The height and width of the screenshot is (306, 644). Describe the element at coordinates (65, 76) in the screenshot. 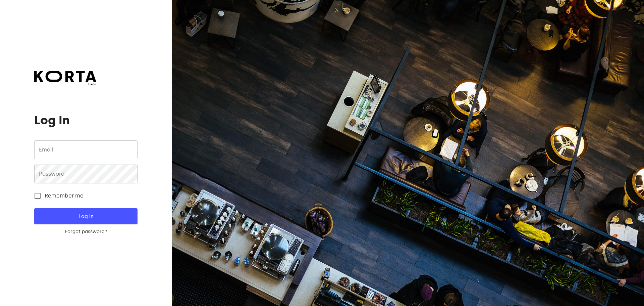

I see `img: Korta` at that location.